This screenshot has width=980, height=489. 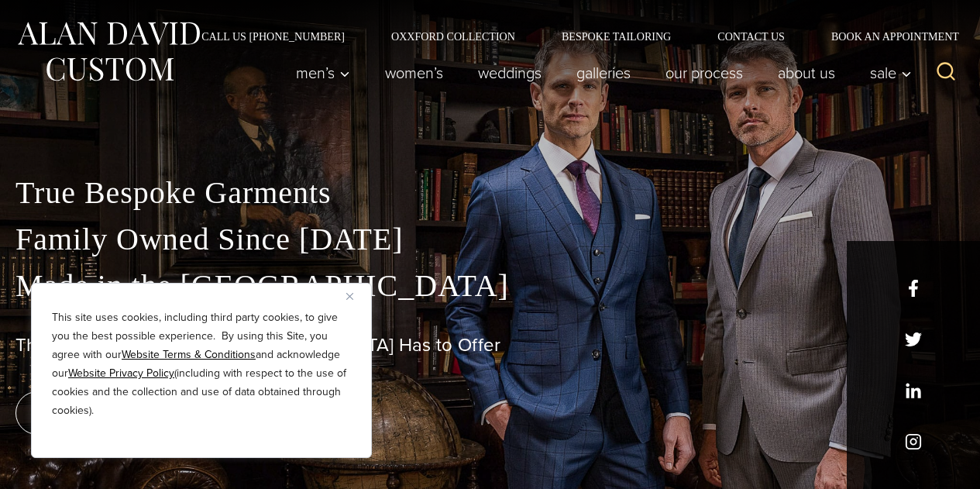 What do you see at coordinates (202, 364) in the screenshot?
I see `p: This site uses cookies, including third party cookies, to give you the best possible experience. ...` at bounding box center [202, 364].